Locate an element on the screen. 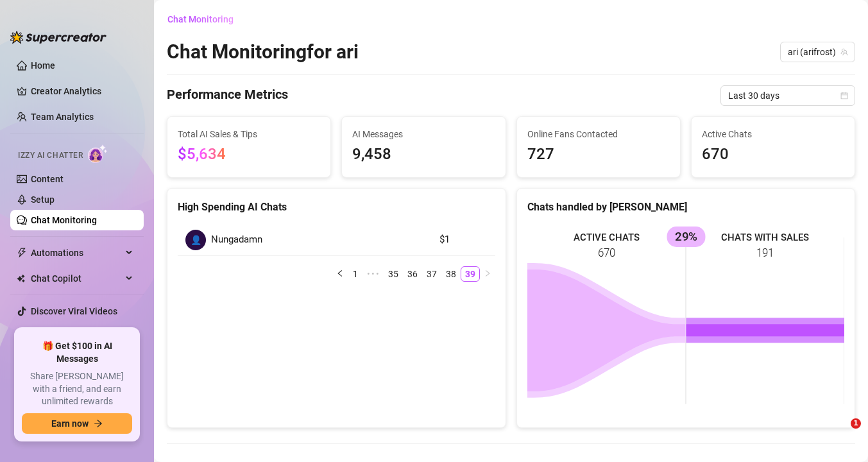  h4: Performance Metrics is located at coordinates (227, 96).